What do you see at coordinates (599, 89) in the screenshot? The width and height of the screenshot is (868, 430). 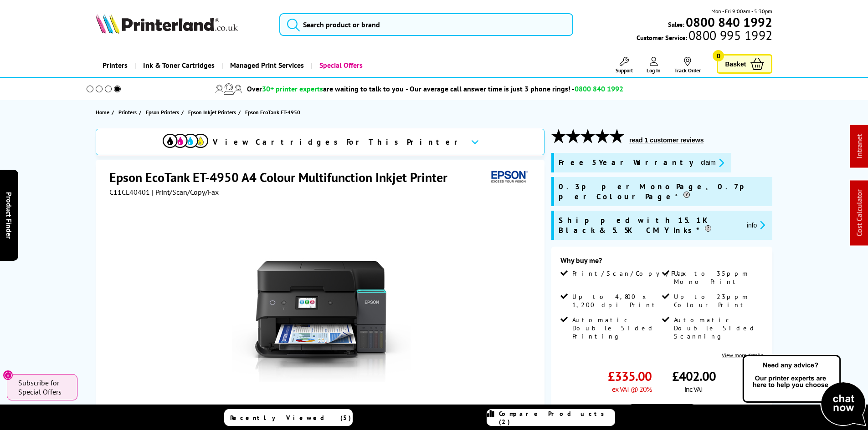 I see `span: 0800 840 1992` at bounding box center [599, 89].